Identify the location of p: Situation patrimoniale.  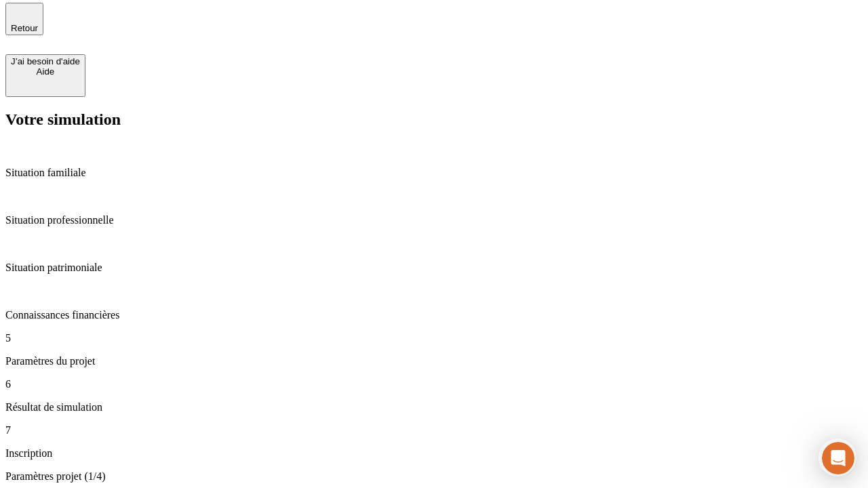
(434, 268).